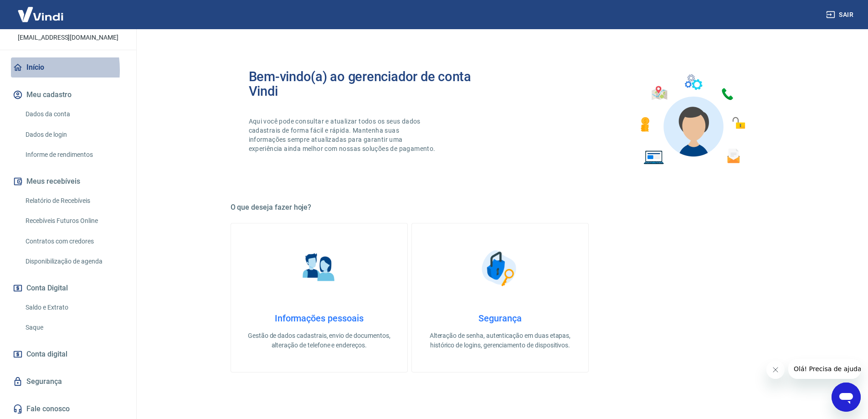  What do you see at coordinates (68, 95) in the screenshot?
I see `button: Meu cadastro` at bounding box center [68, 95].